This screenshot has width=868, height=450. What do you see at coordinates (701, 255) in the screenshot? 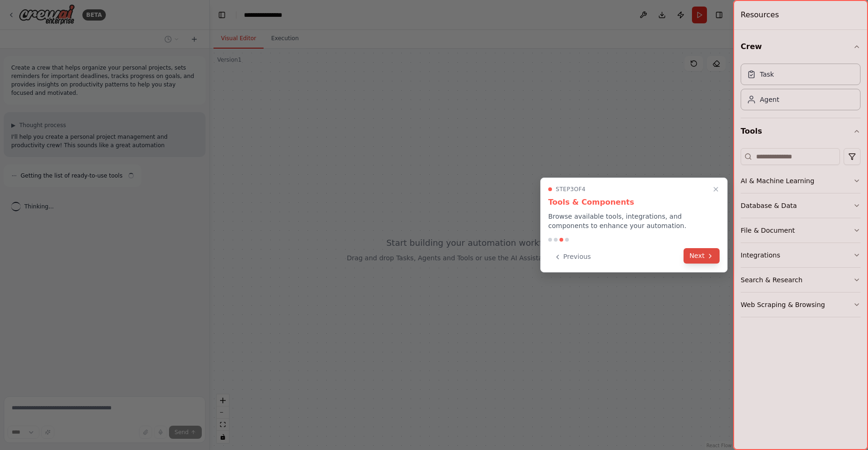
I see `button: Next` at bounding box center [701, 255].